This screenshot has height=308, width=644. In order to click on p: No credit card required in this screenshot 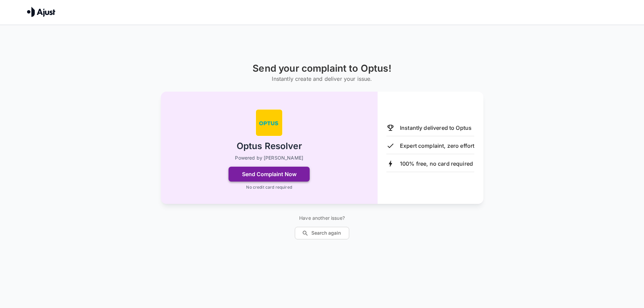, I will do `click(269, 187)`.